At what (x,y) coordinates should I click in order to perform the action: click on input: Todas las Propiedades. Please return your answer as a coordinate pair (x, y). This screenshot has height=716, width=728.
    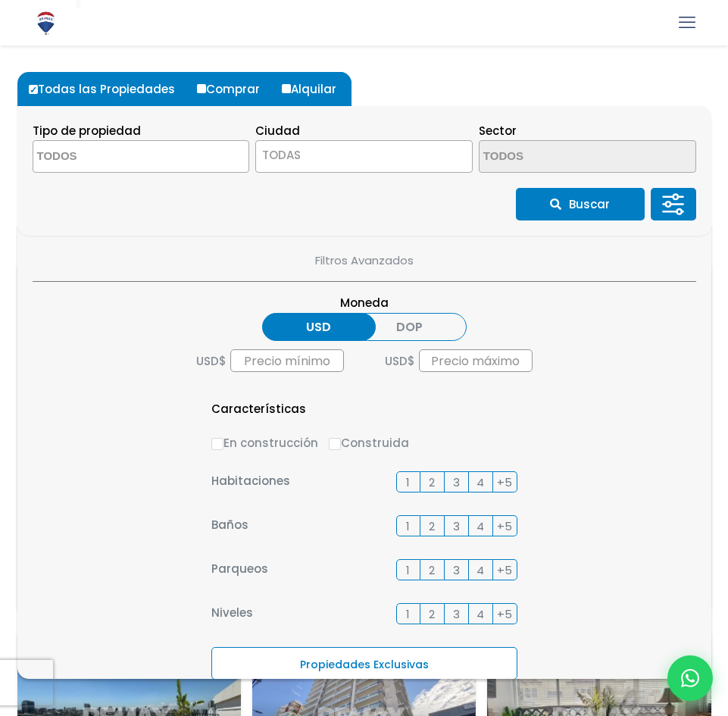
    Looking at the image, I should click on (33, 89).